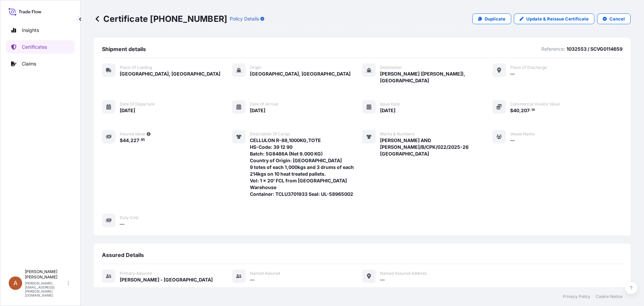 The width and height of the screenshot is (644, 306). Describe the element at coordinates (614, 19) in the screenshot. I see `button: Cancel` at that location.